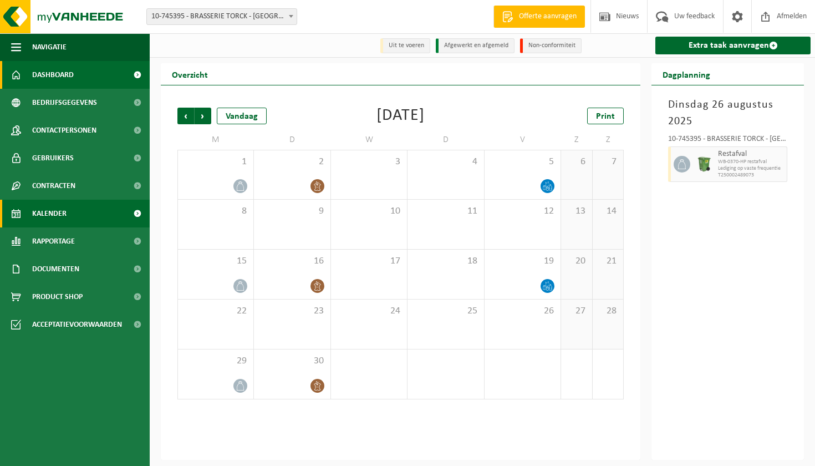  What do you see at coordinates (576, 261) in the screenshot?
I see `span: 20` at bounding box center [576, 261].